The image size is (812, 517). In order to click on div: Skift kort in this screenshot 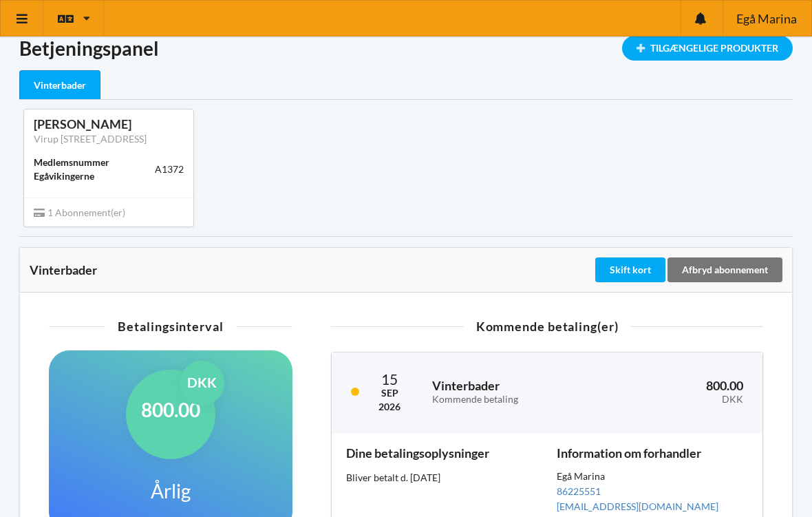, I will do `click(630, 270)`.